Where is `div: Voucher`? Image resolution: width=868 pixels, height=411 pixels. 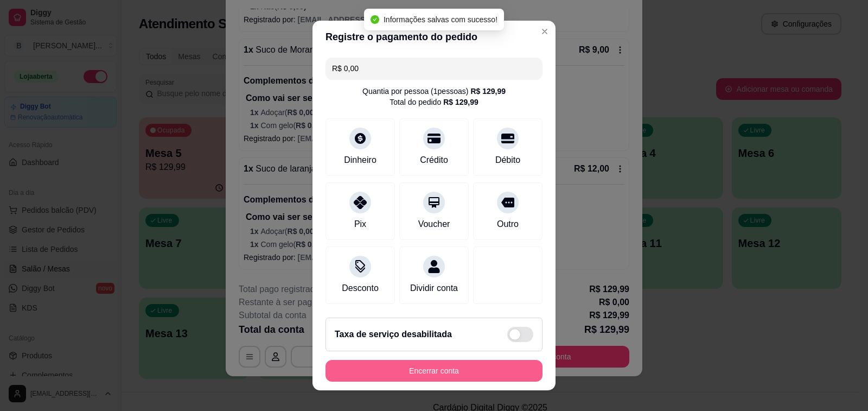 div: Voucher is located at coordinates (434, 224).